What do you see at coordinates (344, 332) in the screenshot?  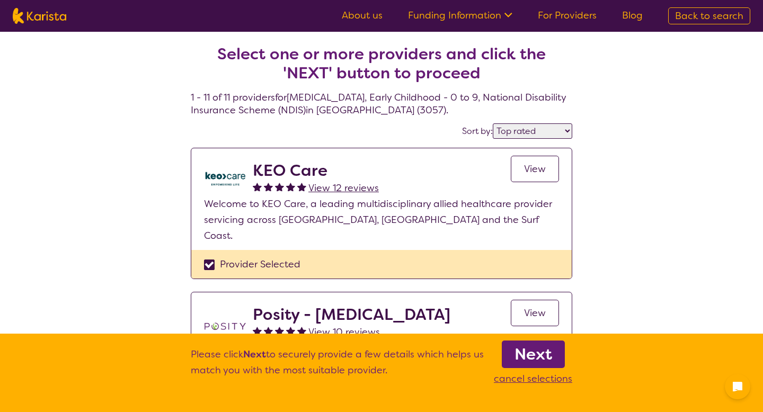 I see `span: View 10 reviews` at bounding box center [344, 332].